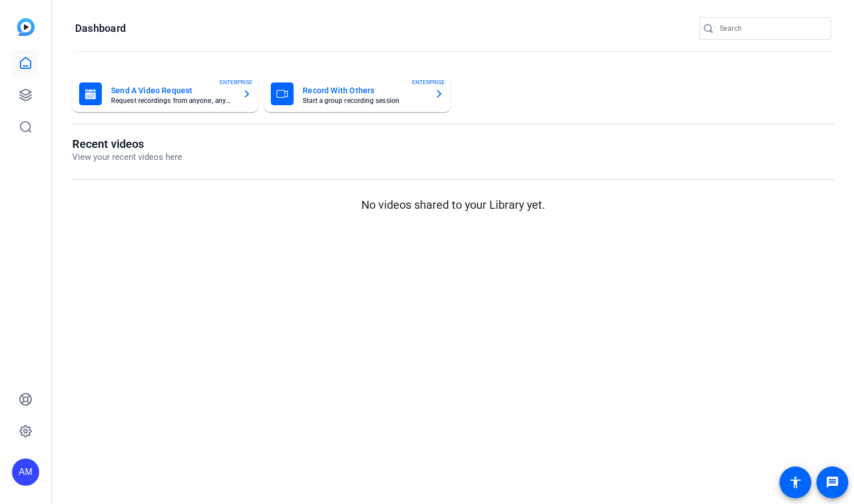 The image size is (854, 504). Describe the element at coordinates (100, 28) in the screenshot. I see `h1: Dashboard` at that location.